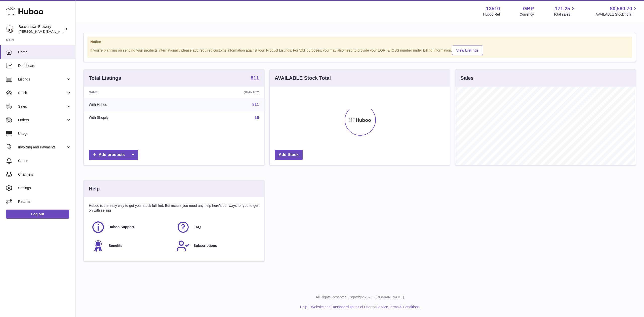  What do you see at coordinates (493, 9) in the screenshot?
I see `strong: 13510` at bounding box center [493, 9].